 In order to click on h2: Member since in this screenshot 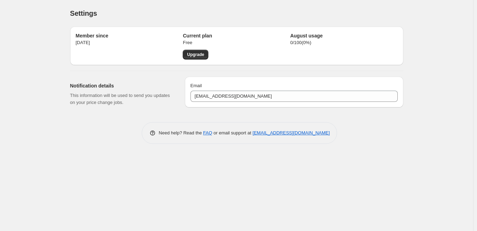, I will do `click(129, 36)`.